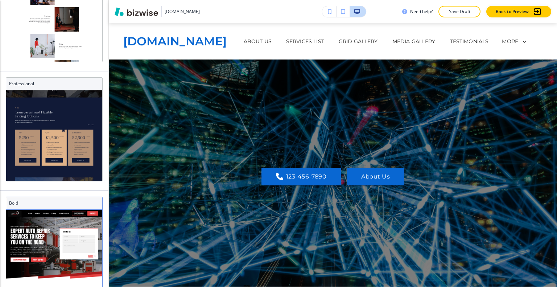 Image resolution: width=557 pixels, height=287 pixels. What do you see at coordinates (459, 12) in the screenshot?
I see `p: Save Draft` at bounding box center [459, 12].